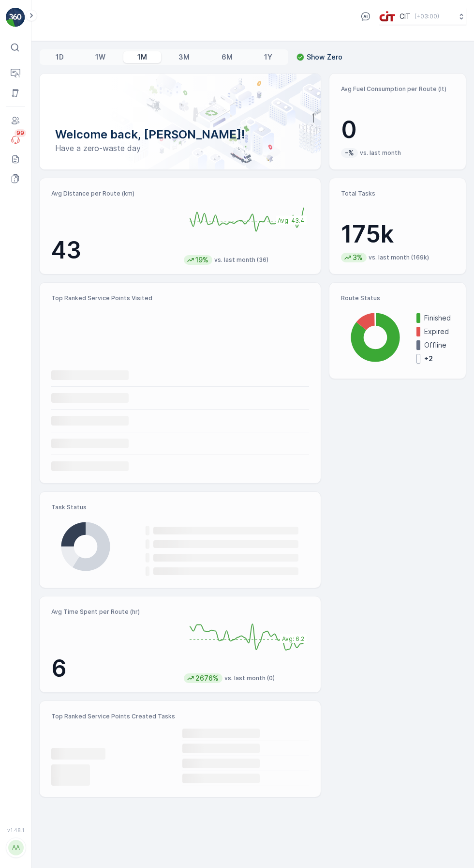 This screenshot has width=474, height=868. What do you see at coordinates (16, 848) in the screenshot?
I see `div: AA` at bounding box center [16, 848].